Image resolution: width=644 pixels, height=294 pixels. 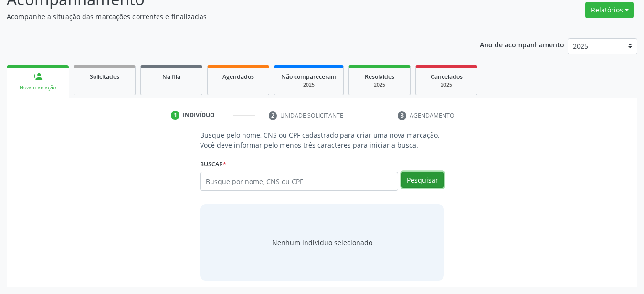 What do you see at coordinates (322, 140) in the screenshot?
I see `p: Busque pelo nome, CNS ou CPF cadastrado para criar uma nova marcação. Você deve informar pelo men...` at bounding box center [322, 140].